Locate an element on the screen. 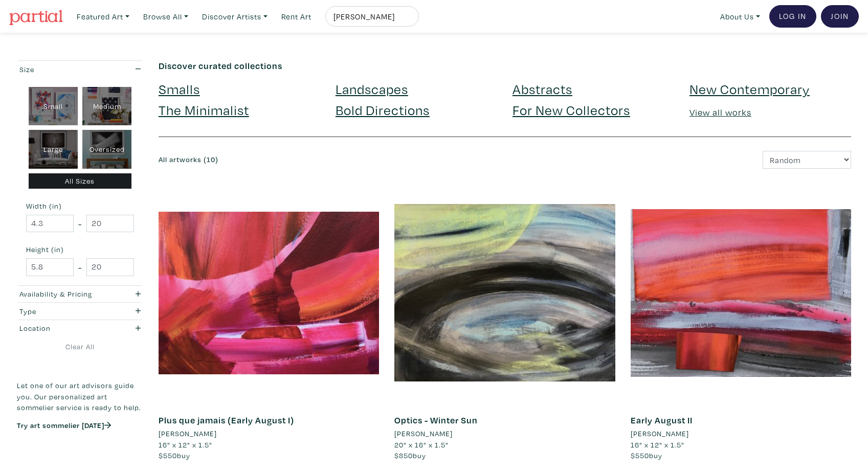 The height and width of the screenshot is (473, 868). div: Type is located at coordinates (63, 311).